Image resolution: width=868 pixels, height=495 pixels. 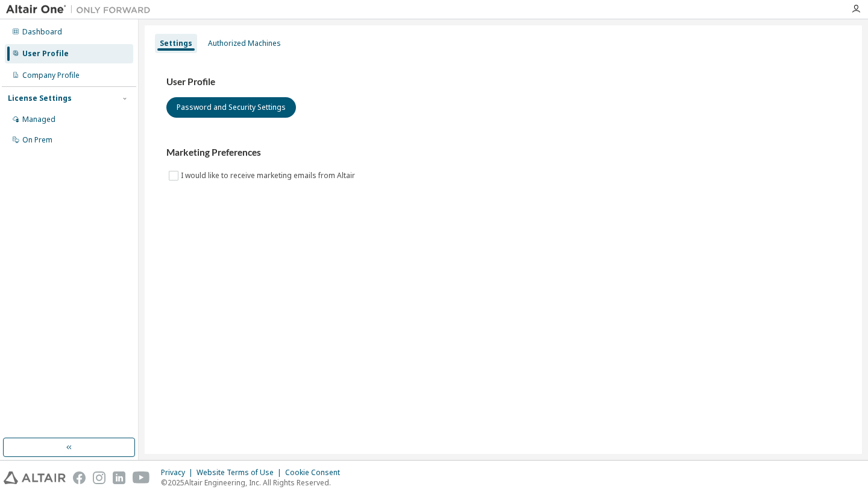 I want to click on p: © 2025 Altair Engineering, Inc. All Rights Reserved., so click(x=254, y=482).